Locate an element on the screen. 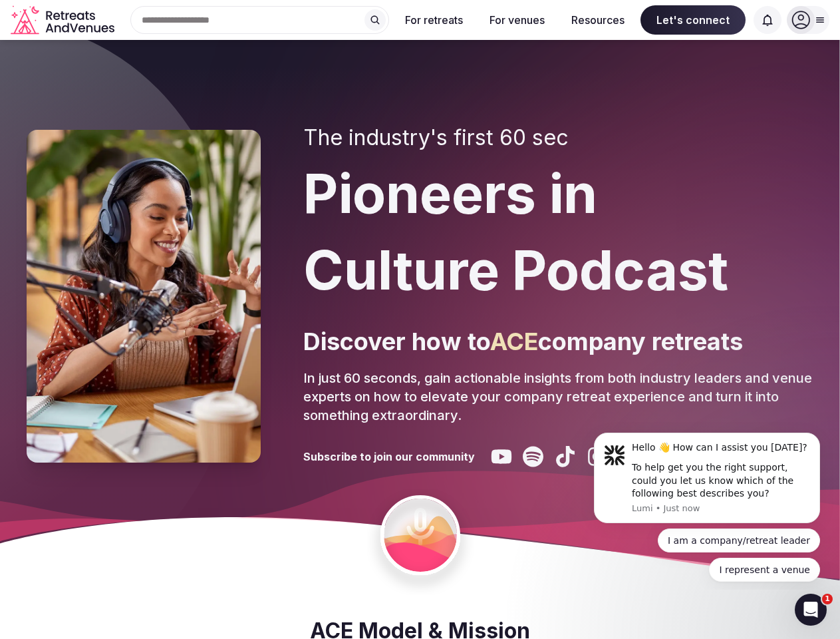 This screenshot has width=840, height=639. span: 1 is located at coordinates (828, 599).